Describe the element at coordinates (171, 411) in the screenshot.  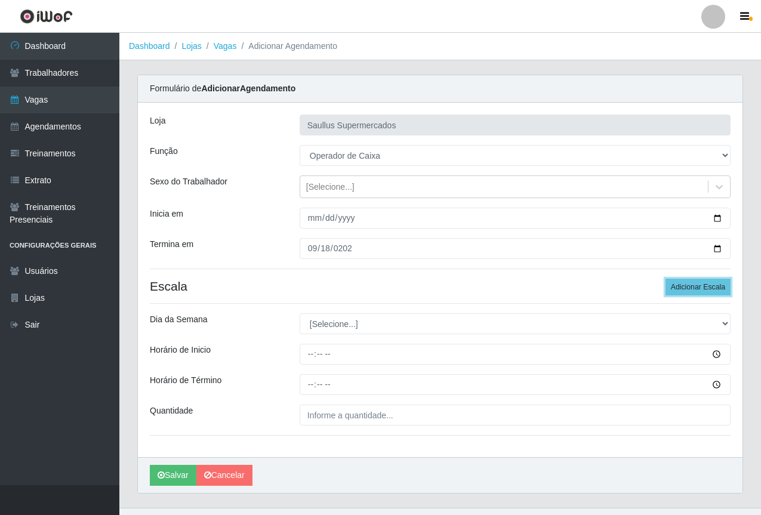
I see `label: Quantidade` at that location.